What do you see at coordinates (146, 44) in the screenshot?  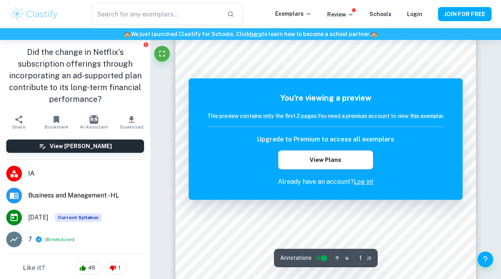 I see `button: Report issue` at bounding box center [146, 44].